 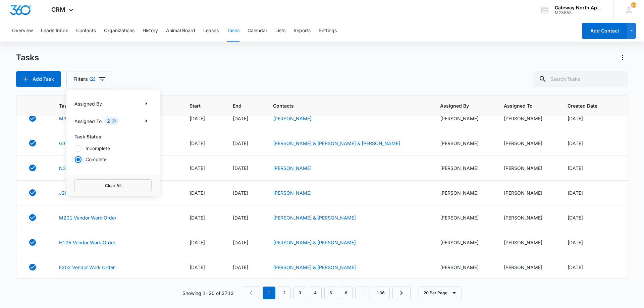 What do you see at coordinates (580, 79) in the screenshot?
I see `input: Search Tasks` at bounding box center [580, 79].